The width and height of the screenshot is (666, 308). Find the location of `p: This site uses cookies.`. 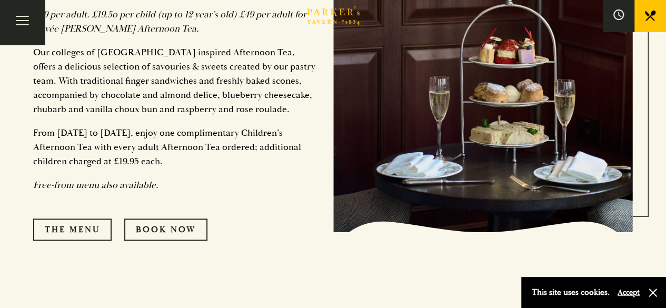

p: This site uses cookies. is located at coordinates (571, 292).